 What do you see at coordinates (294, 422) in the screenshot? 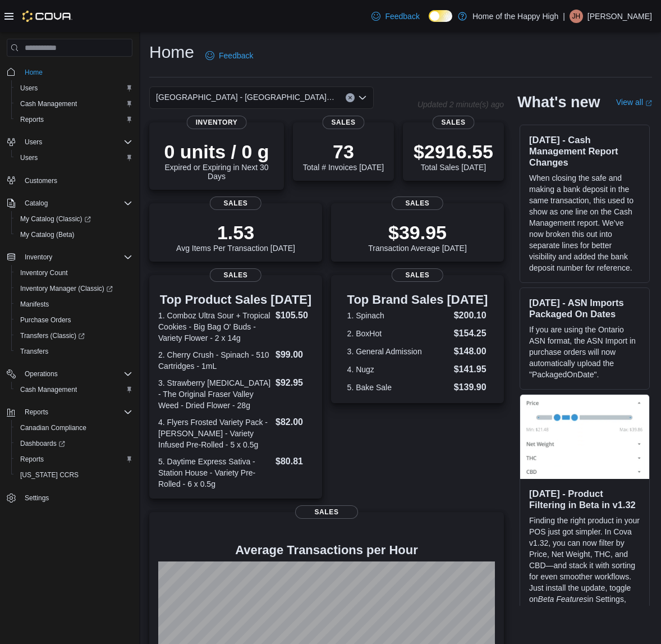
I see `dd: $82.00` at bounding box center [294, 422].